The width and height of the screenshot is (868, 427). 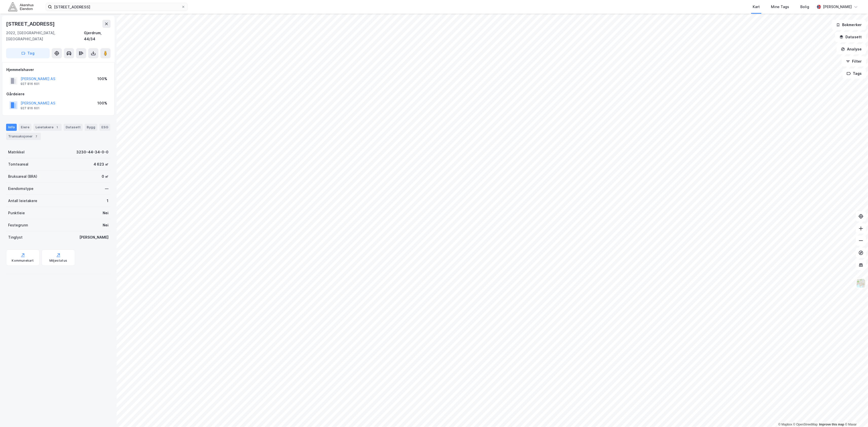 What do you see at coordinates (59, 94) in the screenshot?
I see `div: Gårdeiere` at bounding box center [59, 94].